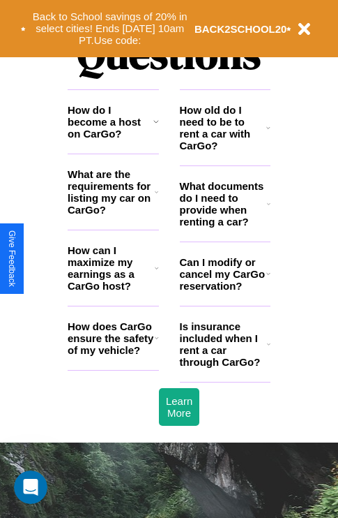 This screenshot has width=338, height=518. What do you see at coordinates (241, 29) in the screenshot?
I see `b: BACK2SCHOOL20` at bounding box center [241, 29].